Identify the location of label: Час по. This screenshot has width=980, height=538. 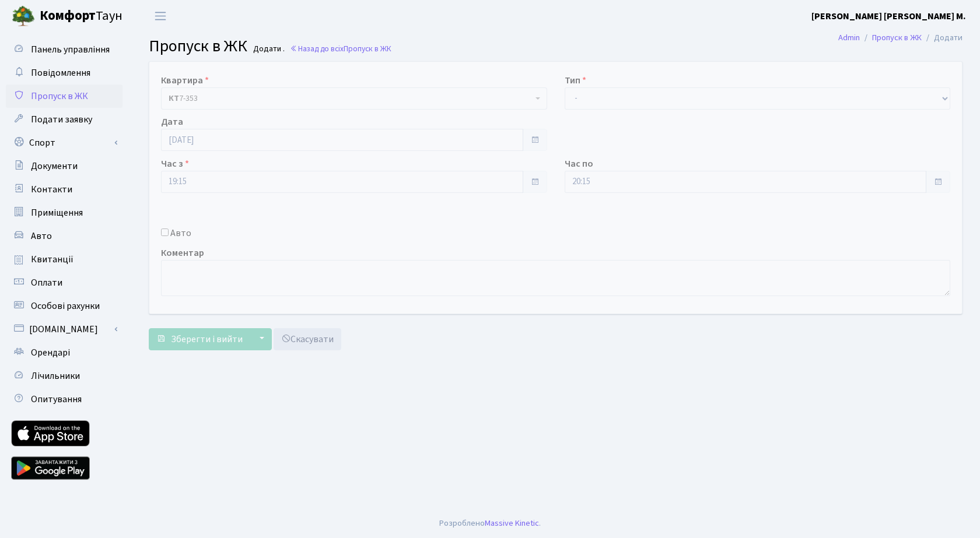
(579, 164).